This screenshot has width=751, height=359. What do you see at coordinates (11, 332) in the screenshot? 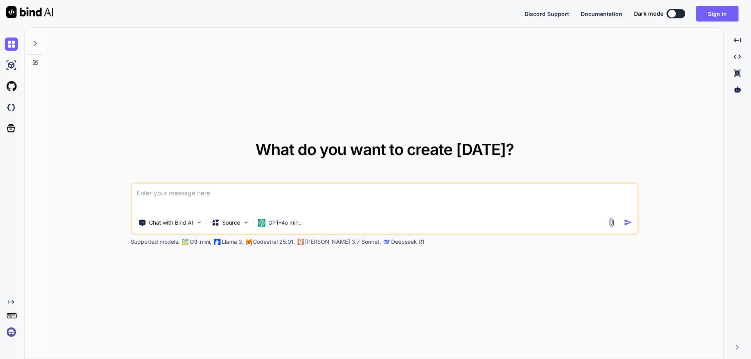
I see `img: signin` at bounding box center [11, 332].